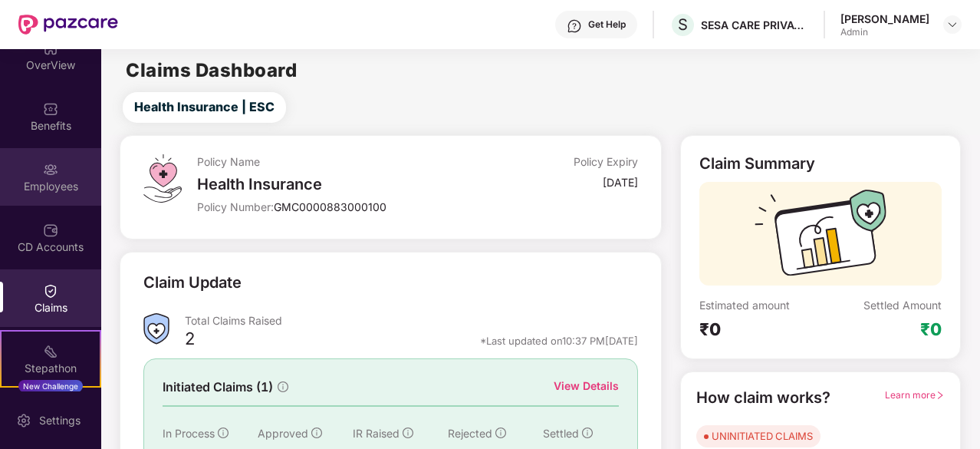 The width and height of the screenshot is (980, 449). What do you see at coordinates (574, 26) in the screenshot?
I see `img: svg+xml;base64,PHN2ZyBpZD0iSGVscC0zMngzMiIgeG1sbnM9Imh0dHA6Ly93d3cudzMub3JnLzIwMDAvc3ZnIiB3aWR0aD...` at bounding box center [574, 26].